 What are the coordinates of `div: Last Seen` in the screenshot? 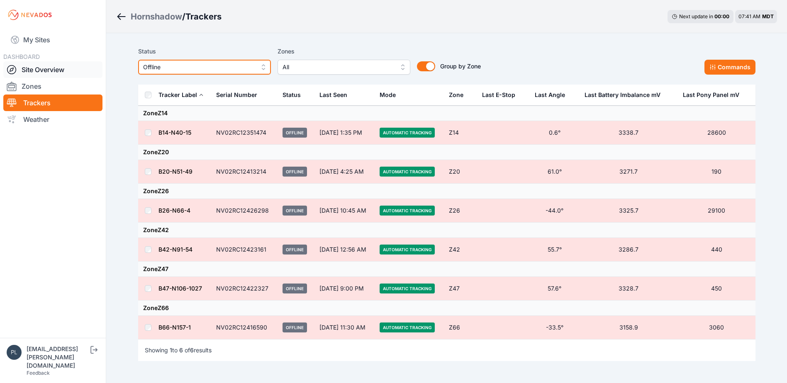 It's located at (344, 95).